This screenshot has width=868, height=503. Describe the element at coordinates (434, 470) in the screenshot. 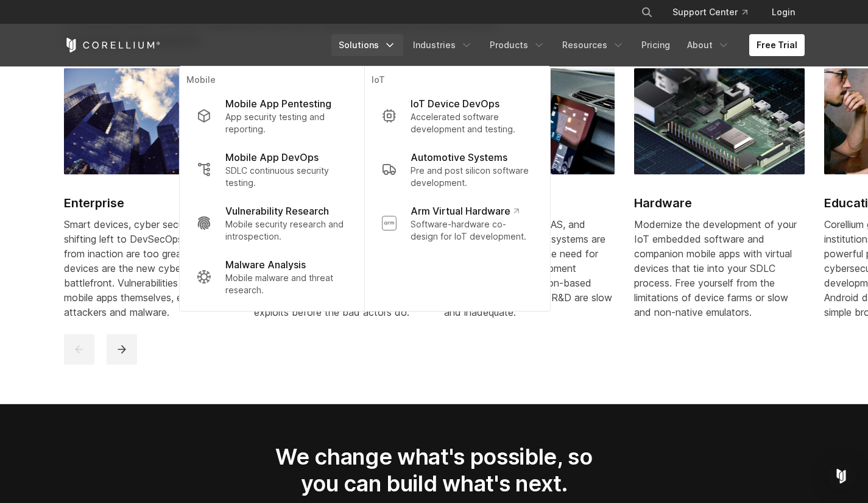

I see `h2: We change what's possible, so you can build what's next.` at that location.